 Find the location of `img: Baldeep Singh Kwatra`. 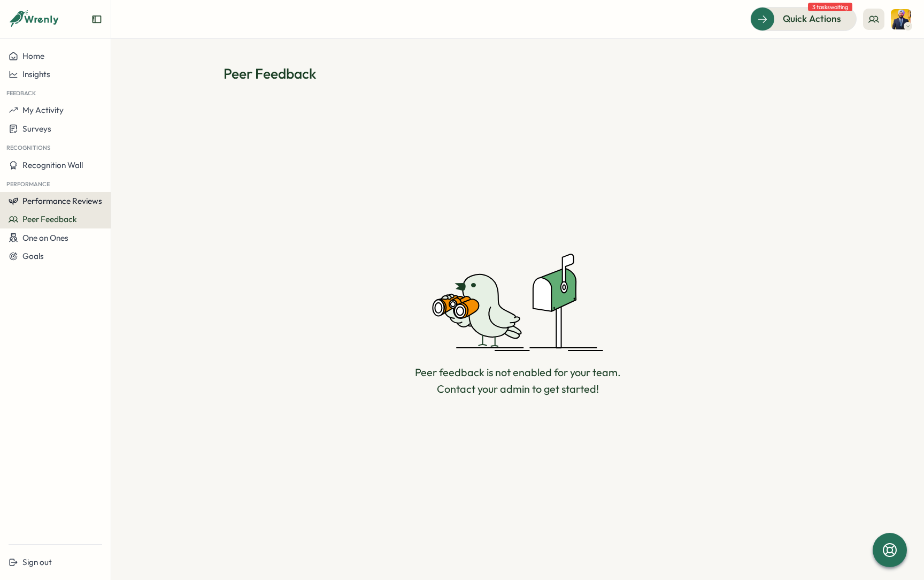

img: Baldeep Singh Kwatra is located at coordinates (901, 19).